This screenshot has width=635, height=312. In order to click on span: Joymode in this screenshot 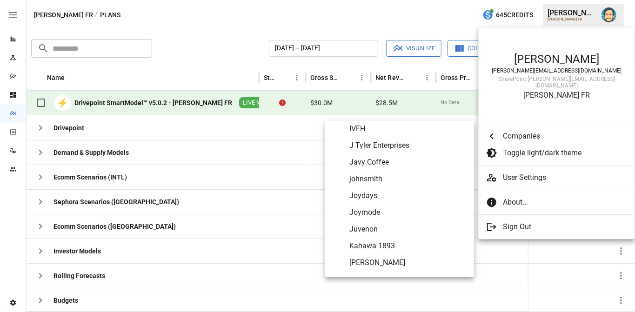, I will do `click(408, 213)`.